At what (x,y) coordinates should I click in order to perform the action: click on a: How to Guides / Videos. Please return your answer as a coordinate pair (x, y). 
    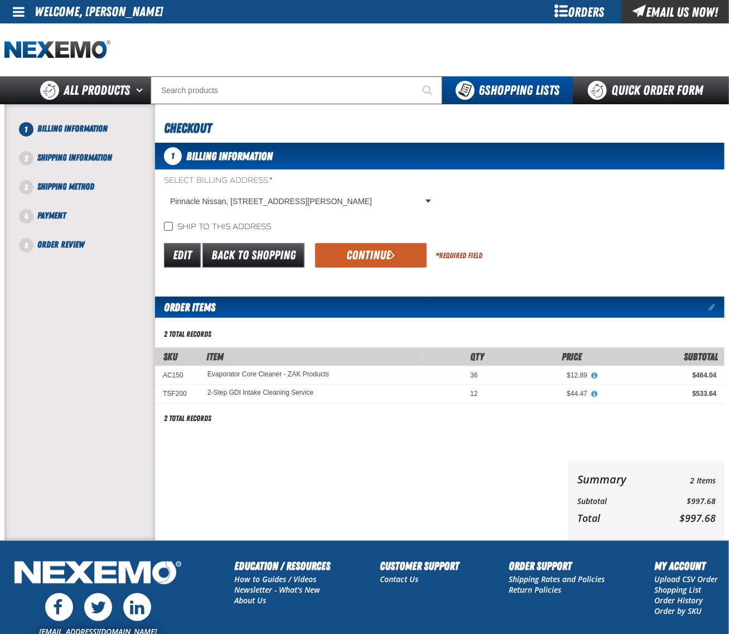
    Looking at the image, I should click on (275, 579).